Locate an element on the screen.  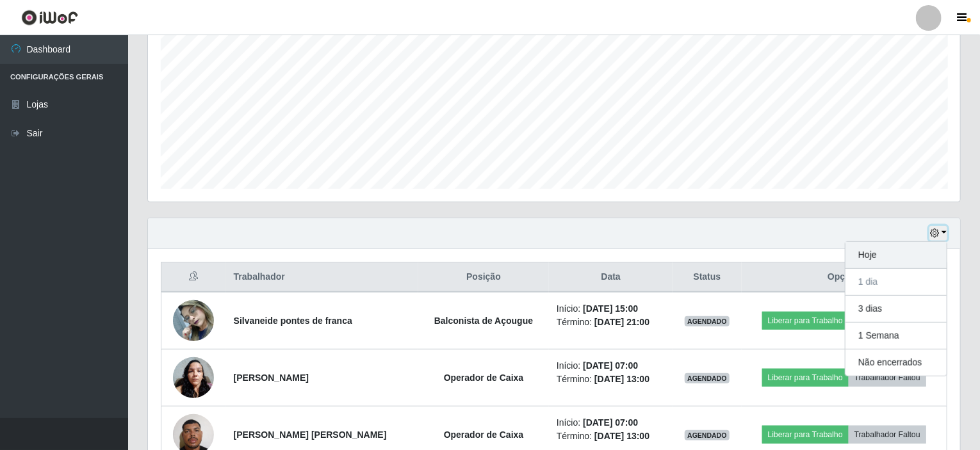
button: 1 dia is located at coordinates (896, 282).